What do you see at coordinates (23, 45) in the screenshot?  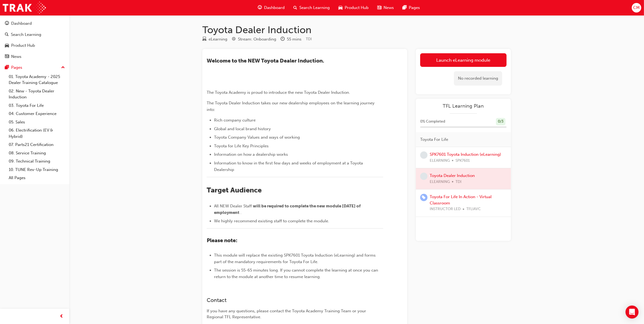 I see `div: Product Hub` at bounding box center [23, 45].